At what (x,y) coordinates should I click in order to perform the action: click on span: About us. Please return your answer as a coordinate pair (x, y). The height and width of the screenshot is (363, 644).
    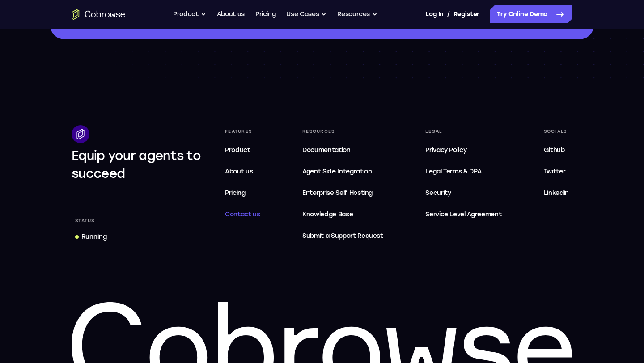
    Looking at the image, I should click on (238, 171).